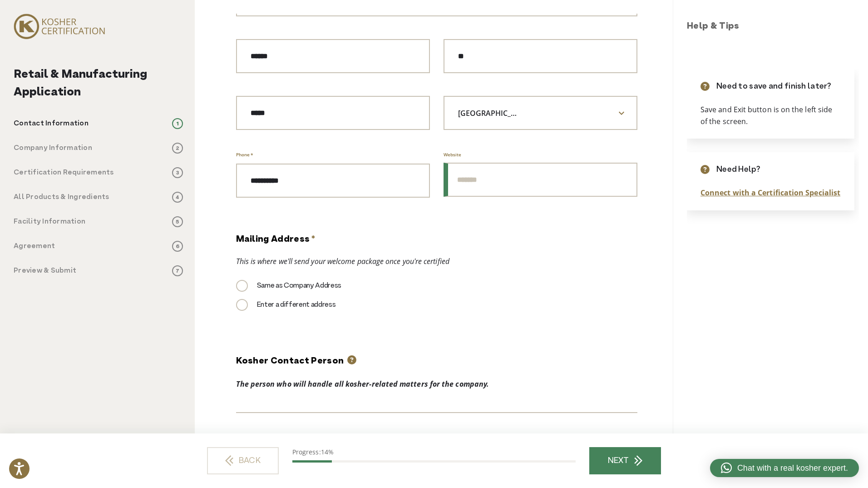  What do you see at coordinates (177, 172) in the screenshot?
I see `span: 3` at bounding box center [177, 172].